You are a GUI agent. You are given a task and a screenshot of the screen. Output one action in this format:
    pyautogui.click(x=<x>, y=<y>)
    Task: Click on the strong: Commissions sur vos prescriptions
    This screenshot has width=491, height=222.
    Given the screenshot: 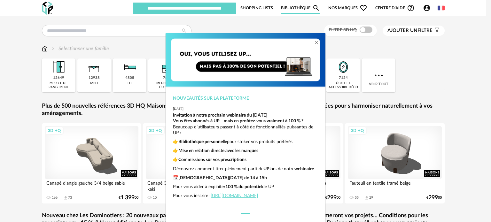 What is the action you would take?
    pyautogui.click(x=212, y=160)
    